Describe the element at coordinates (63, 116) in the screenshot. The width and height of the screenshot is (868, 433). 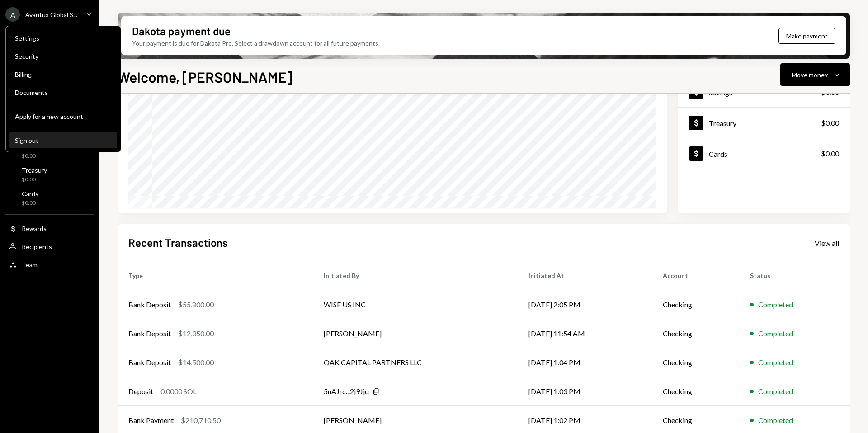
I see `button: Apply for a new account` at that location.